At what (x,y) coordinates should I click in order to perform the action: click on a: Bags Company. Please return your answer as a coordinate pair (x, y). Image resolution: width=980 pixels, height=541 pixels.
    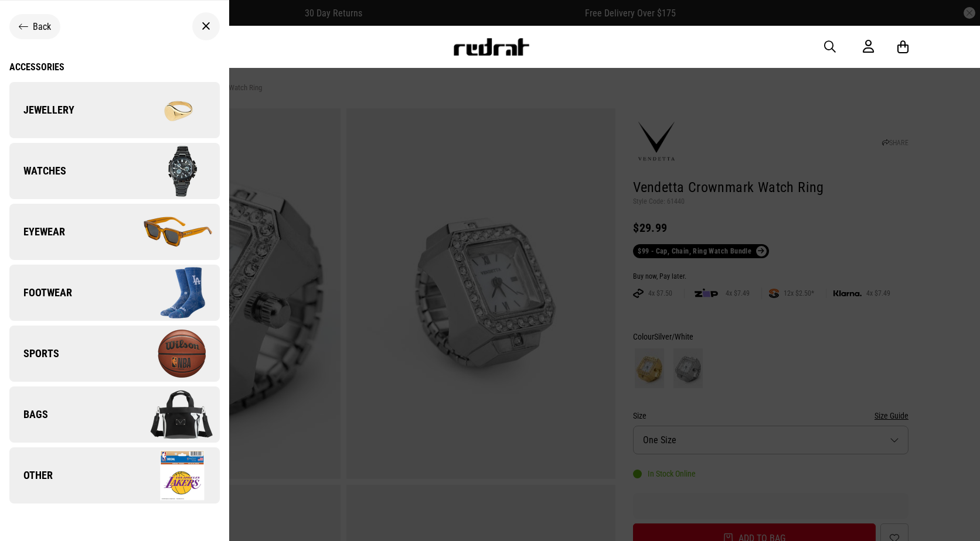
    Looking at the image, I should click on (114, 414).